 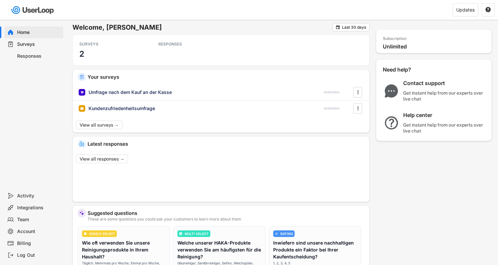 I want to click on div: Your surveys, so click(x=226, y=77).